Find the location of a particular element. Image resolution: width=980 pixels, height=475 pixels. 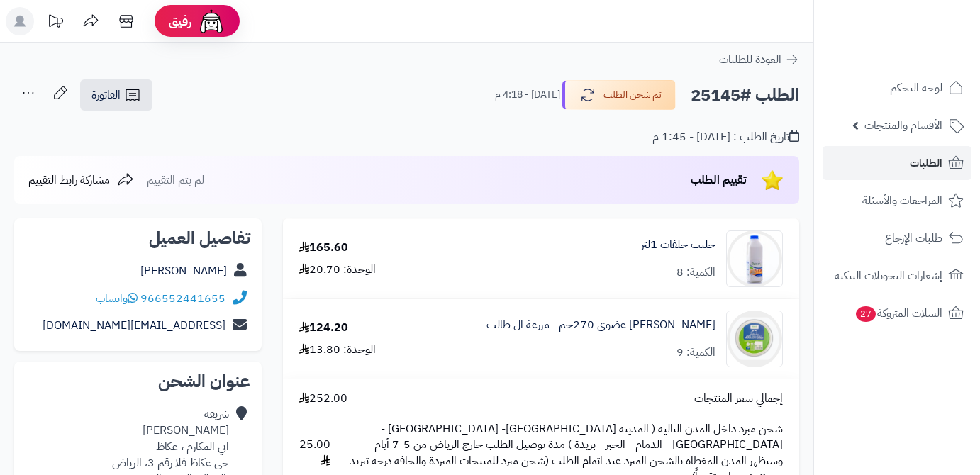

span: العودة للطلبات is located at coordinates (751, 60).